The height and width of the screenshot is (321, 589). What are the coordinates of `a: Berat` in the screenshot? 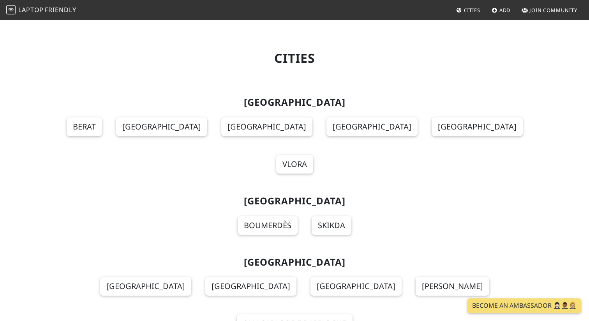 It's located at (84, 127).